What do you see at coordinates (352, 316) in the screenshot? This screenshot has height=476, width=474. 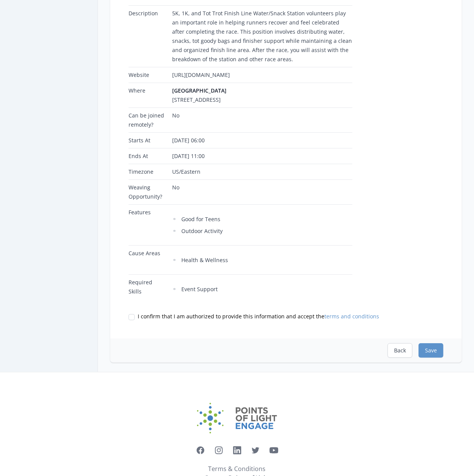 I see `a: terms and conditions` at bounding box center [352, 316].